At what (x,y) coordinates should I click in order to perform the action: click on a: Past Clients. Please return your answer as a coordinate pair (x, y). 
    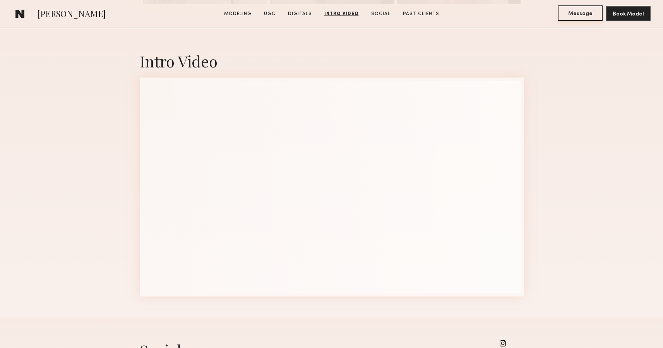
    Looking at the image, I should click on (421, 14).